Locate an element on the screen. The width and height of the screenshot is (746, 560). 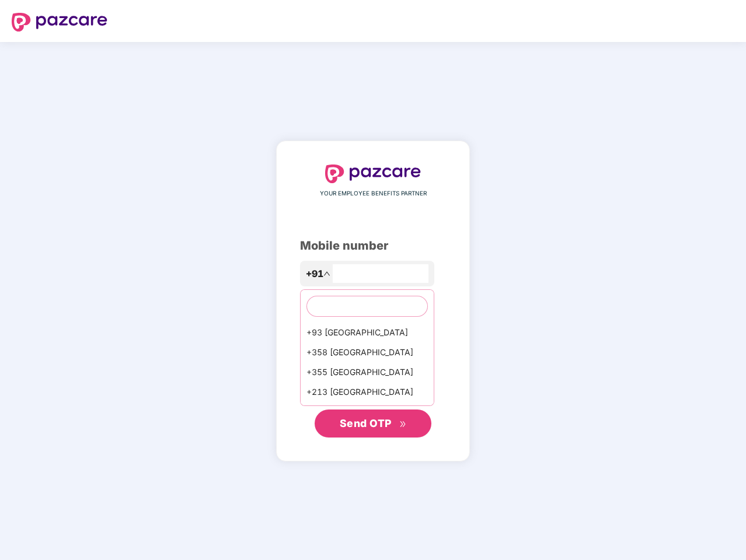
span: Send OTP is located at coordinates (366, 423).